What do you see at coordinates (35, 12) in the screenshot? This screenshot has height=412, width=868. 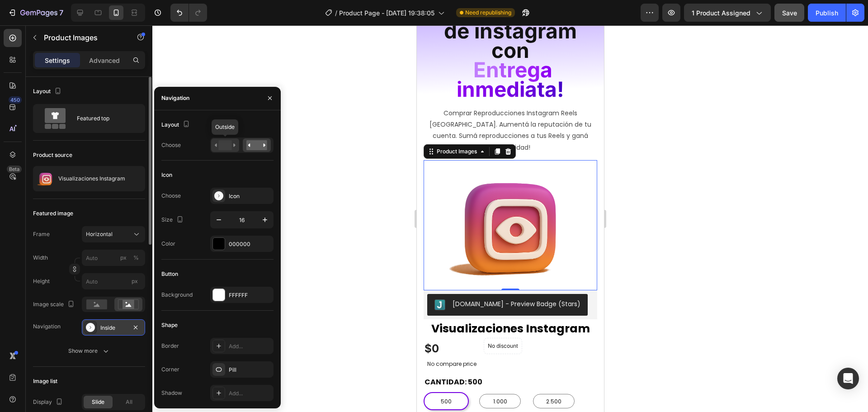 I see `button: 7` at bounding box center [35, 12].